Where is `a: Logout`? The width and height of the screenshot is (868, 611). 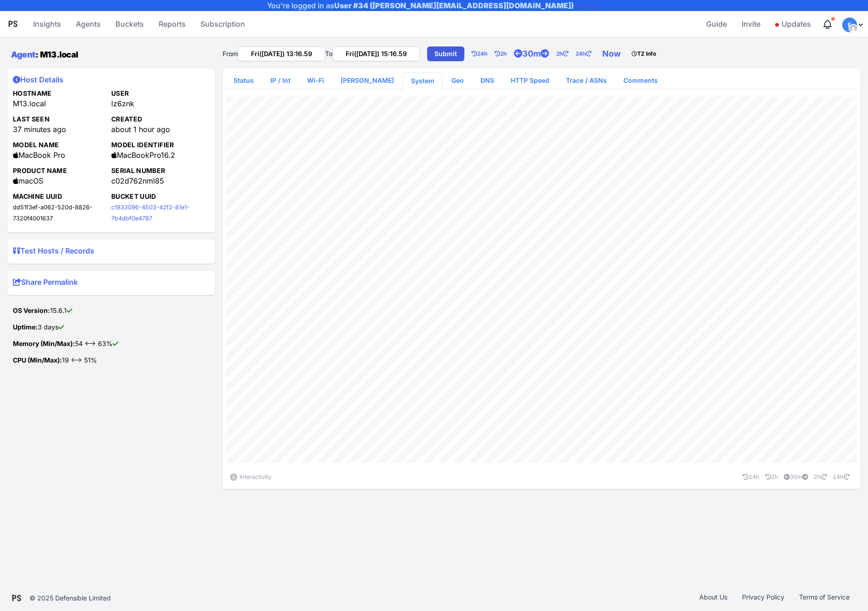 a: Logout is located at coordinates (588, 6).